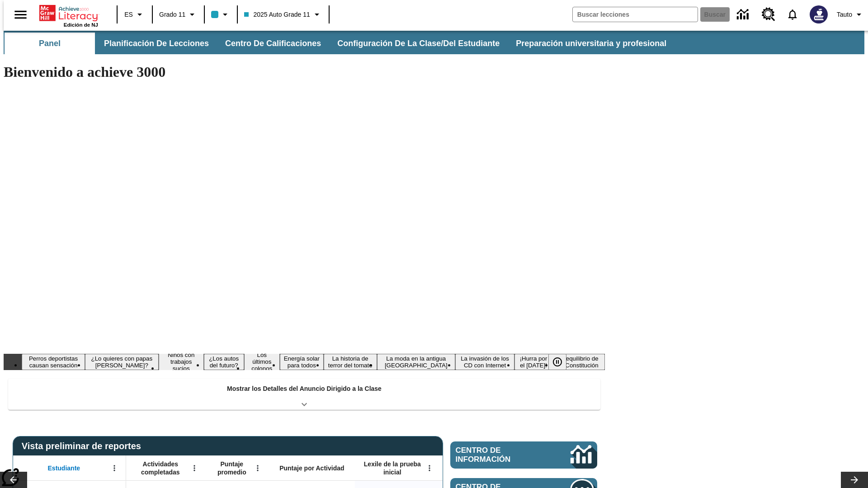  I want to click on button: Diapositiva 10 ¡Hurra por el Día de la Constitución!, so click(533, 362).